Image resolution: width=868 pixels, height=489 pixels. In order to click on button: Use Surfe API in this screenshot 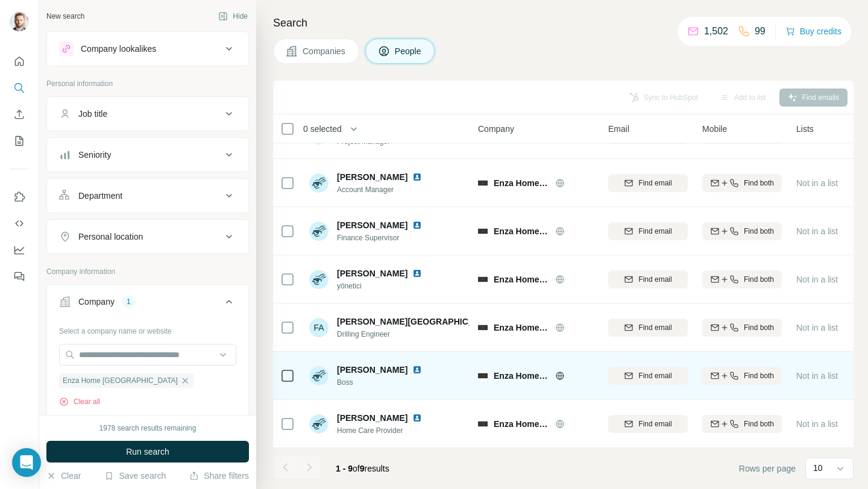, I will do `click(19, 224)`.